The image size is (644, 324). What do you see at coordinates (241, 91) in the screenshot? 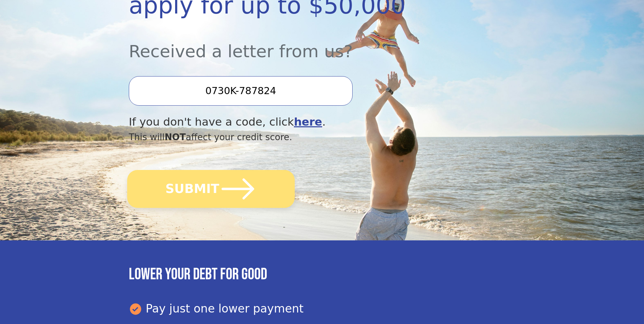
I see `input: Enter your Offer Code:` at bounding box center [241, 91].